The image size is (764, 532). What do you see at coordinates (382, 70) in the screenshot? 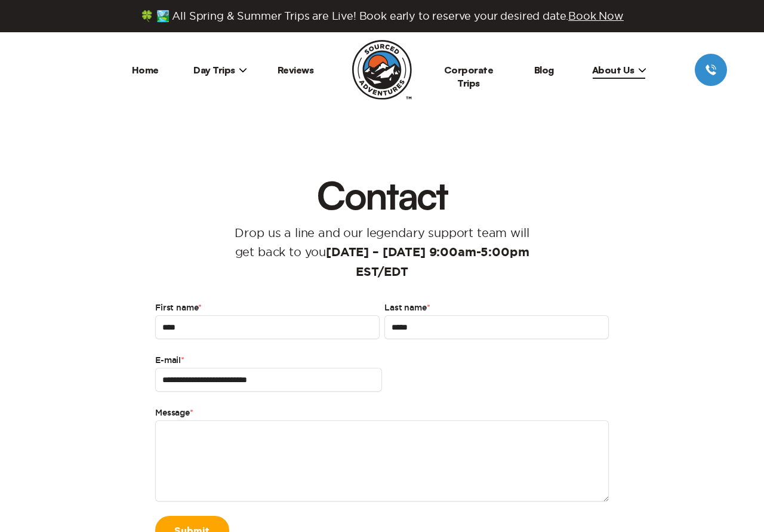
I see `a: Sourced Adventures company logo` at bounding box center [382, 70].